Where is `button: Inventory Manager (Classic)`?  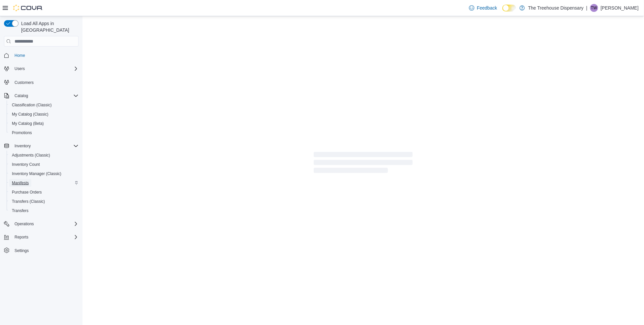
button: Inventory Manager (Classic) is located at coordinates (44, 174).